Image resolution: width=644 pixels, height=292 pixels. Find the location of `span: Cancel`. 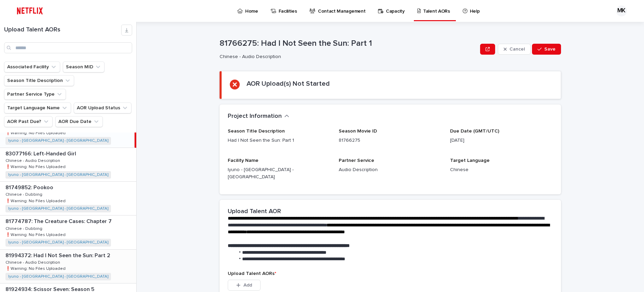

span: Cancel is located at coordinates (517, 49).